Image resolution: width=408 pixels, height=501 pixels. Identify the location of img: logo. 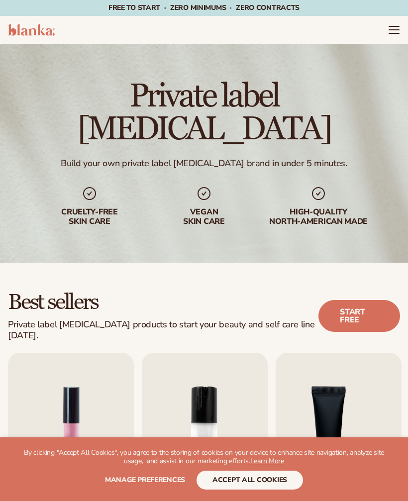
(31, 30).